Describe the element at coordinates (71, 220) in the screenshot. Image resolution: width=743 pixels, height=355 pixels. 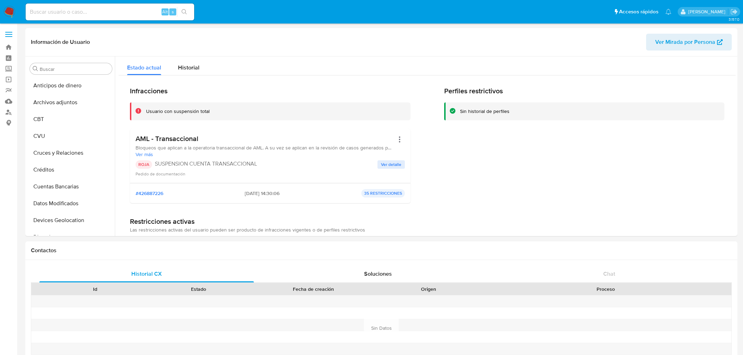
I see `button: Devices Geolocation` at that location.